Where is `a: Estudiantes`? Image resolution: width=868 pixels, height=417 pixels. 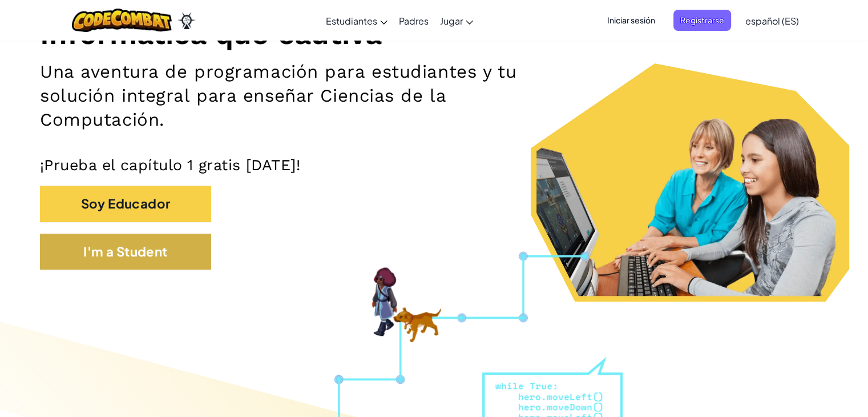
a: Estudiantes is located at coordinates (357, 20).